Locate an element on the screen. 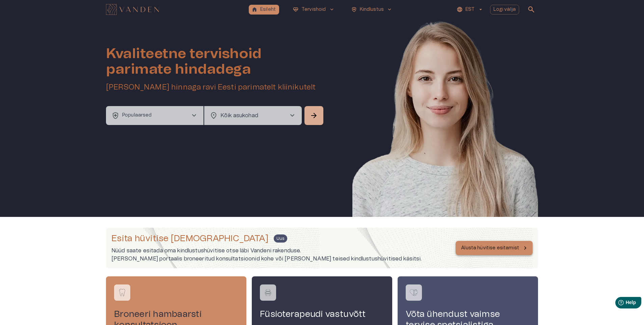  span: search is located at coordinates (532, 9).